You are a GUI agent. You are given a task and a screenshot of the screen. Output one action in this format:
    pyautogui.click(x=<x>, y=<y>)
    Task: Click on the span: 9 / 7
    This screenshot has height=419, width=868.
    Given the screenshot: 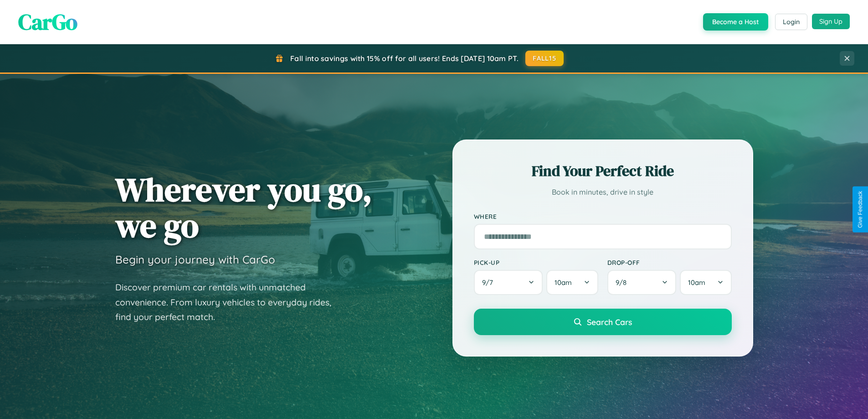 What is the action you would take?
    pyautogui.click(x=490, y=282)
    